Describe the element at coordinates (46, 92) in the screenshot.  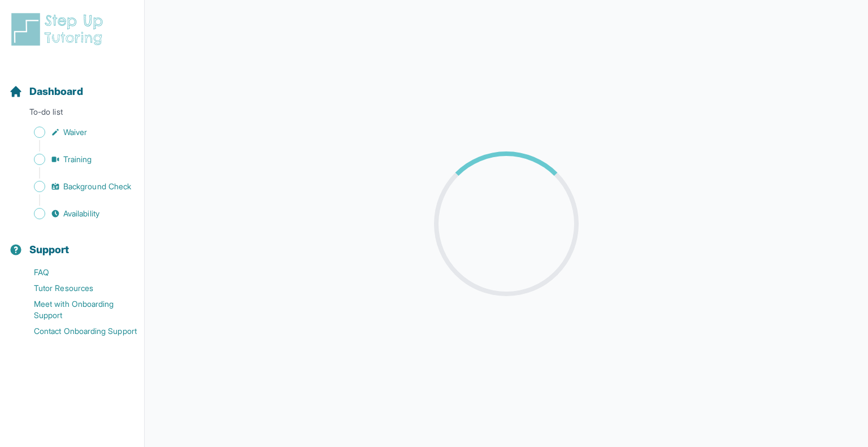
I see `a: Dashboard` at that location.